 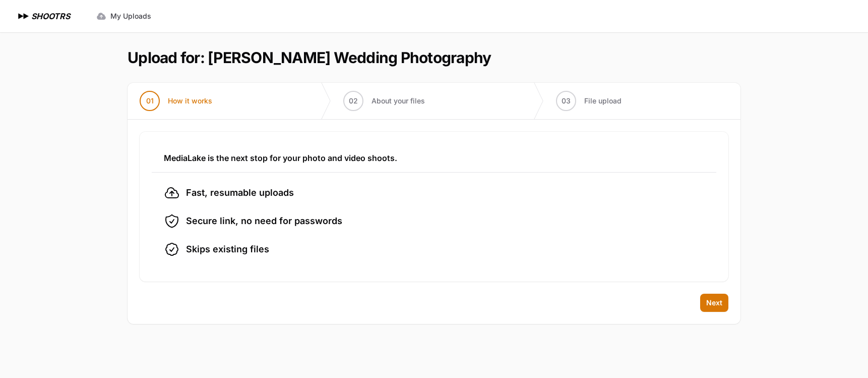 I want to click on span: 02, so click(x=353, y=101).